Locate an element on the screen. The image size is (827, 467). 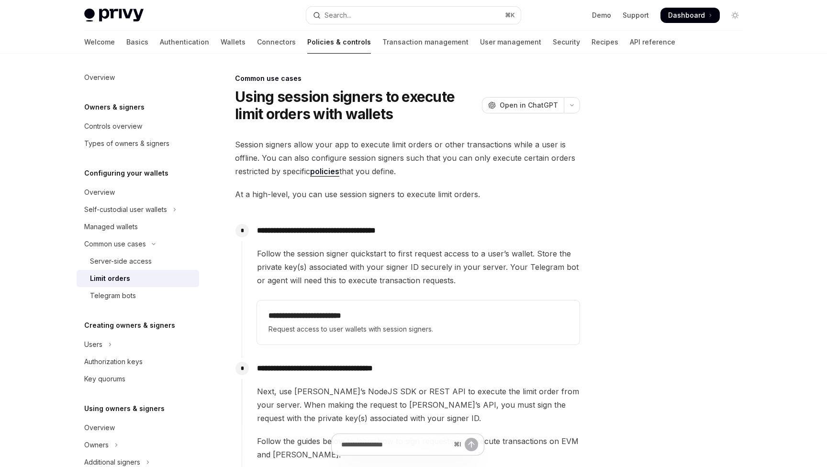
span: At a high-level, you can use session signers to execute limit orders. is located at coordinates (408, 194).